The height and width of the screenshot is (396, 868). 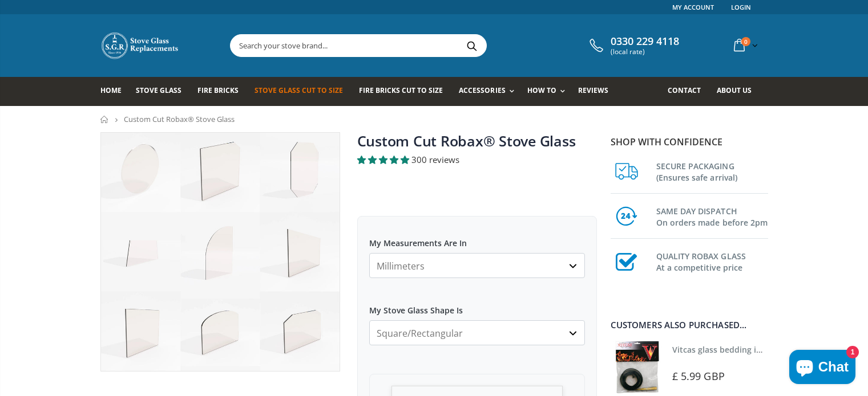 I want to click on span: £ 5.99 GBP, so click(x=699, y=376).